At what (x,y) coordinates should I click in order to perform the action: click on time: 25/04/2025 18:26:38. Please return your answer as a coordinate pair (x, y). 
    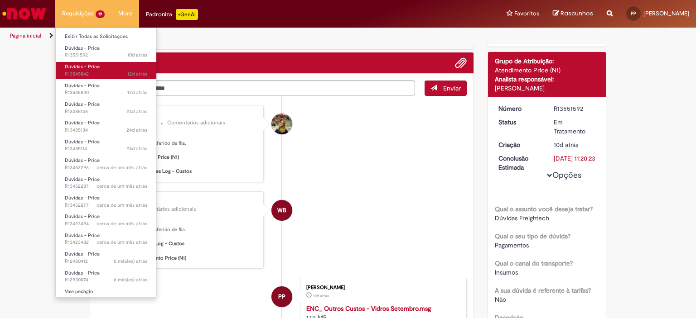
    Looking at the image, I should click on (130, 261).